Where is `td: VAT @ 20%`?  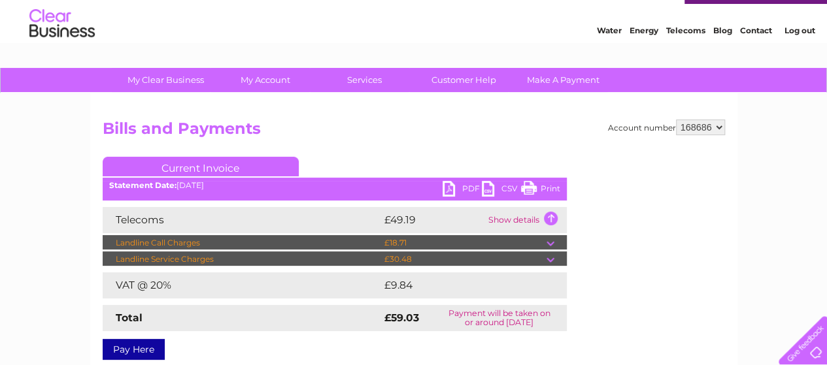 td: VAT @ 20% is located at coordinates (242, 286).